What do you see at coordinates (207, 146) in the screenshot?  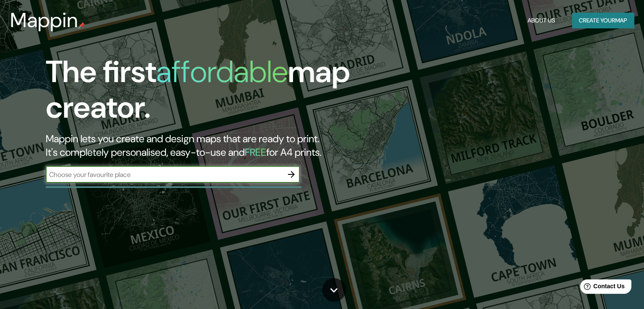 I see `h2: Mappin lets you create and design maps that are ready to print. It's completely personalised, eas...` at bounding box center [207, 146].